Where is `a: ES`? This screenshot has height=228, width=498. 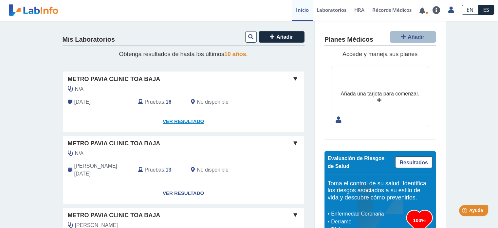
a: ES is located at coordinates (486, 10).